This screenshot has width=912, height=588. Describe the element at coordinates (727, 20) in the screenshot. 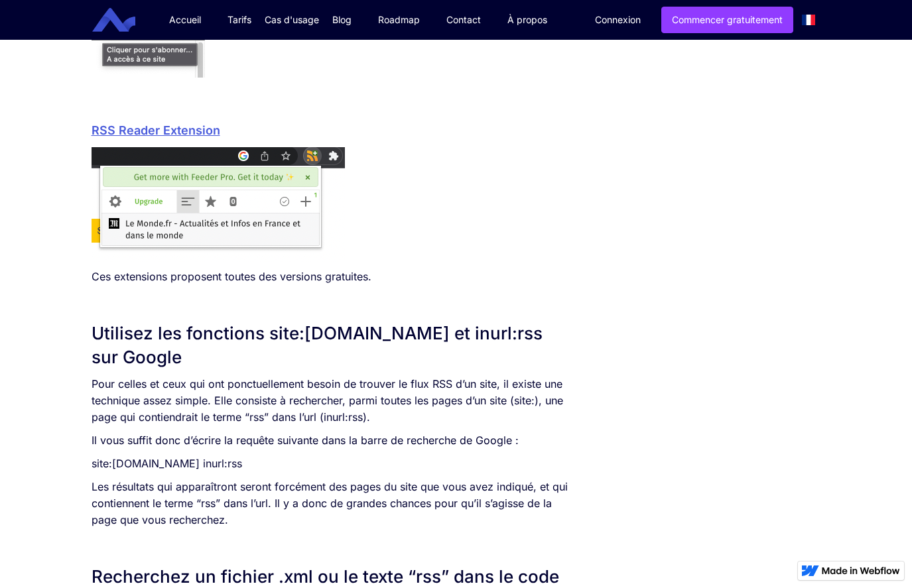

I see `a: Commencer gratuitement` at that location.